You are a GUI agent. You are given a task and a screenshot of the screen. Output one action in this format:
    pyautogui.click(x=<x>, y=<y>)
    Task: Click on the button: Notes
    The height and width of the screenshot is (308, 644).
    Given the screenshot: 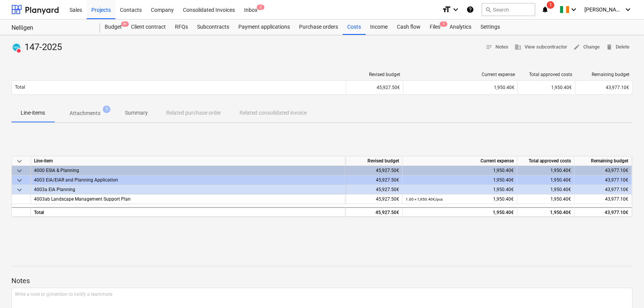 What is the action you would take?
    pyautogui.click(x=497, y=47)
    